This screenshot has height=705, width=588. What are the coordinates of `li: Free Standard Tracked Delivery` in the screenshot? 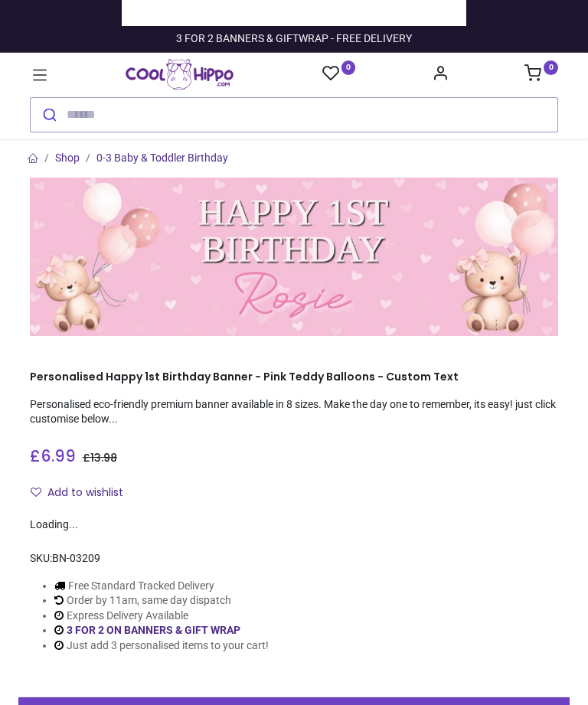 It's located at (162, 586).